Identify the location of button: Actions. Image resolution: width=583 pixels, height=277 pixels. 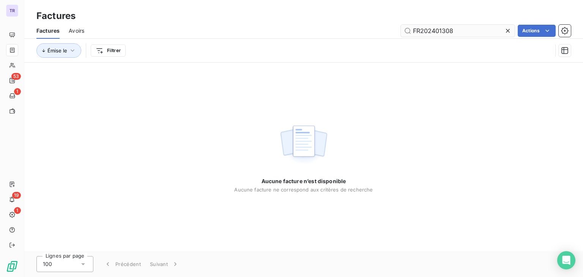
(537, 31).